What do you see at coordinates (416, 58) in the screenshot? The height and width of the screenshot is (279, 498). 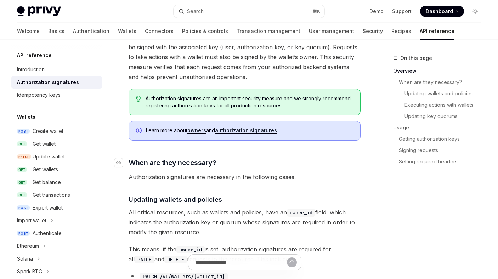 I see `span: On this page` at bounding box center [416, 58].